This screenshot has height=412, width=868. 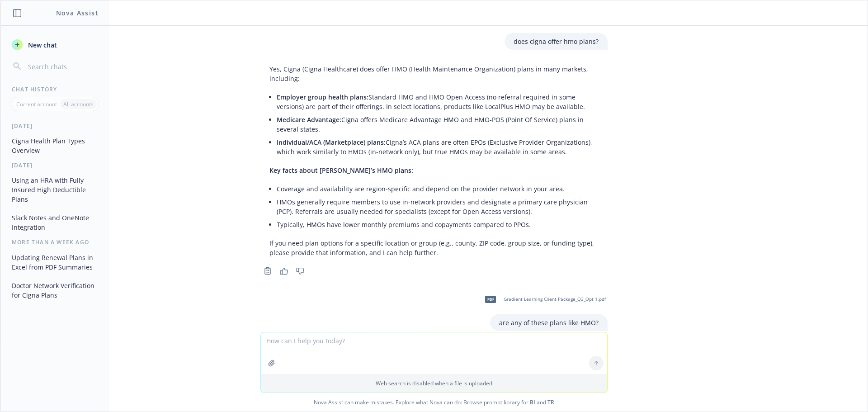 What do you see at coordinates (55, 290) in the screenshot?
I see `button: Doctor Network Verification for Cigna Plans` at bounding box center [55, 290].